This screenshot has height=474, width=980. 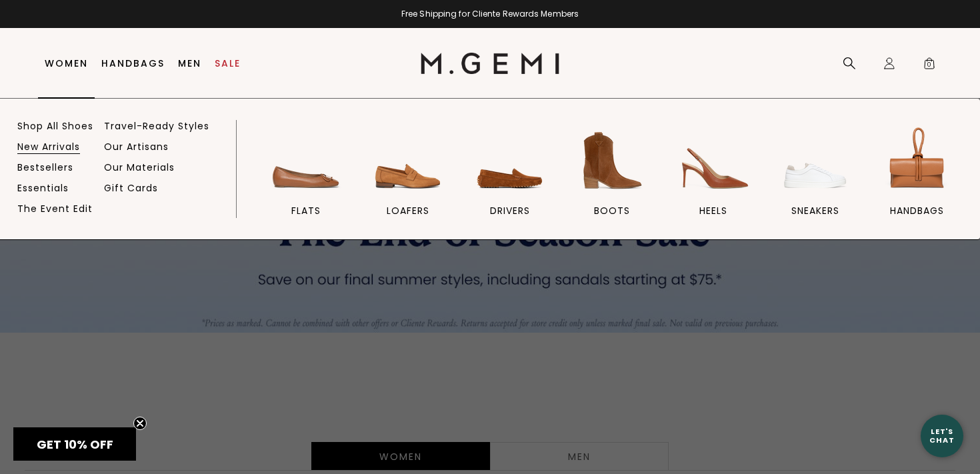 I want to click on span: BOOTS, so click(x=612, y=211).